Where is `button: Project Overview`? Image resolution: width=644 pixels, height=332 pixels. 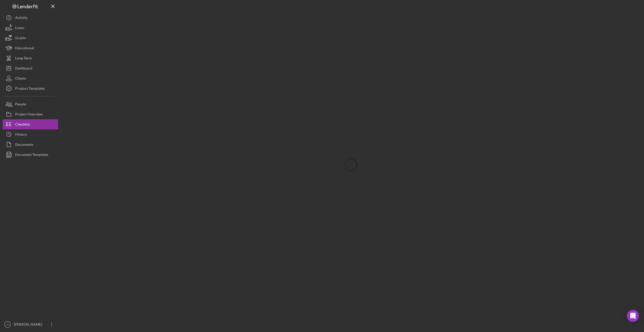 button: Project Overview is located at coordinates (30, 114).